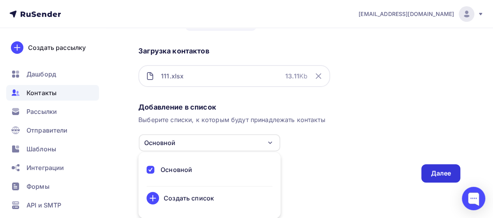  I want to click on a: Дашборд, so click(53, 74).